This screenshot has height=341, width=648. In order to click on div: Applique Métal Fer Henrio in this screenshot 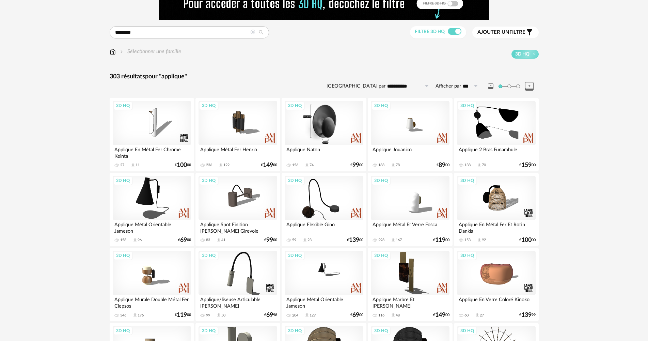, I will do `click(238, 152)`.